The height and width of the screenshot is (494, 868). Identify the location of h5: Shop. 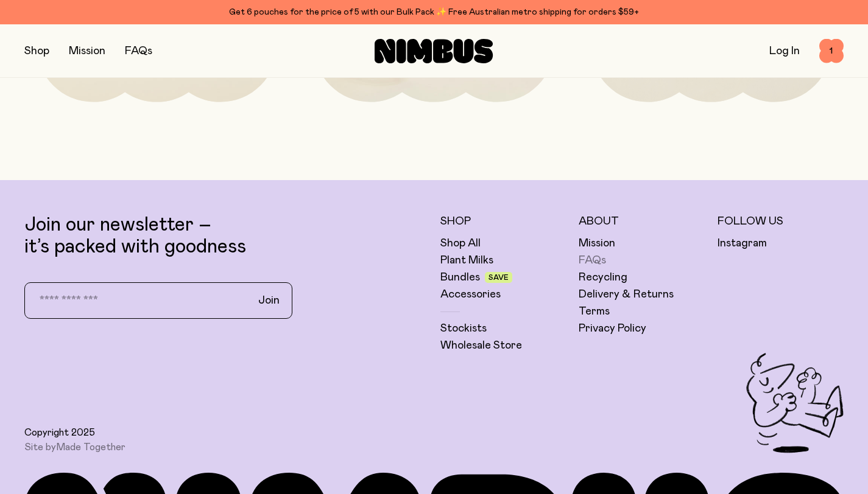
(503, 222).